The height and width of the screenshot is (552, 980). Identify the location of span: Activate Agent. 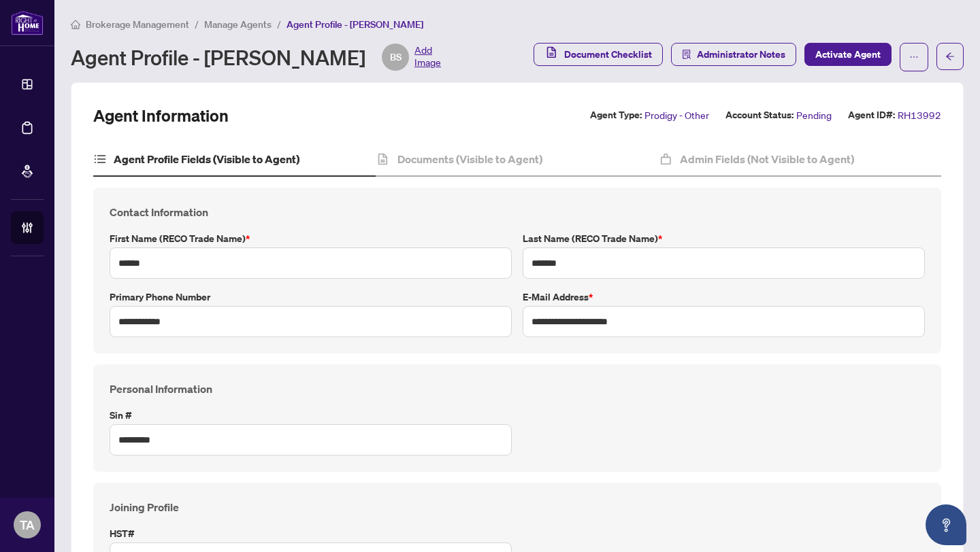
(848, 55).